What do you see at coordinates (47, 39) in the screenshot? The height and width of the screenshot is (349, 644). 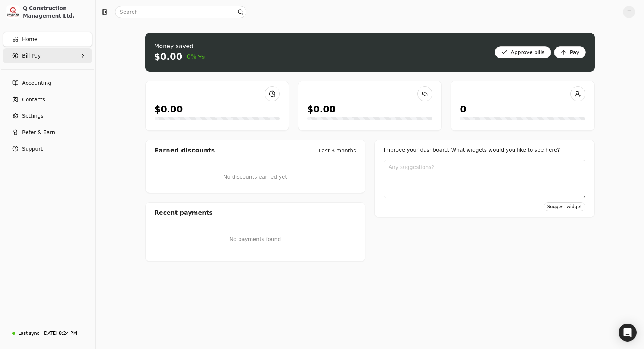 I see `a: Home` at bounding box center [47, 39].